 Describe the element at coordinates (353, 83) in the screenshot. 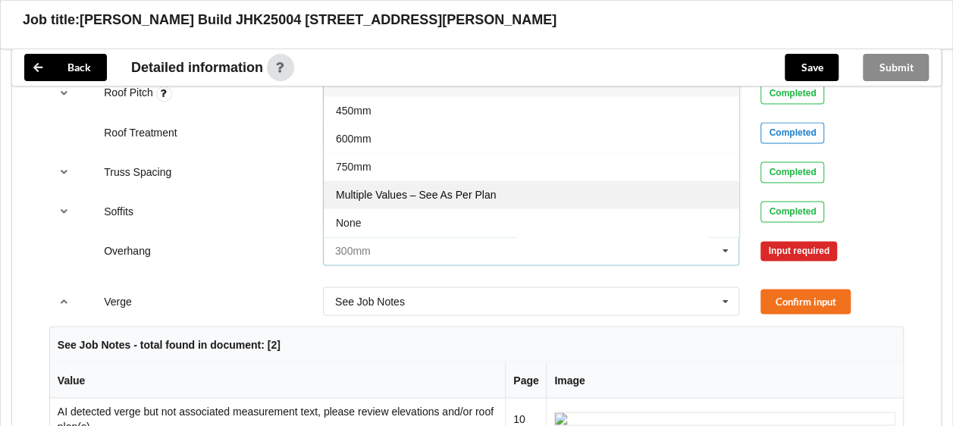

I see `span: 300mm` at that location.